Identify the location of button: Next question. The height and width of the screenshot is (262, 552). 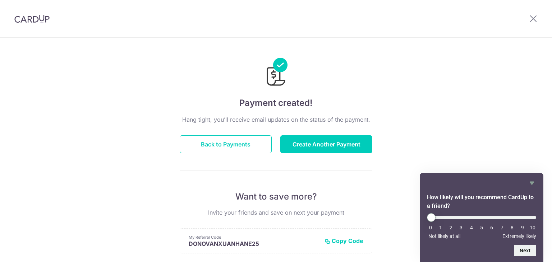
(525, 251).